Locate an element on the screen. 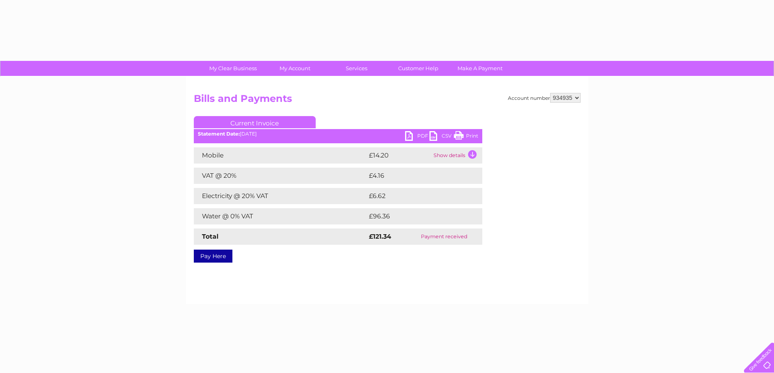 The image size is (774, 373). a: Customer Help is located at coordinates (418, 68).